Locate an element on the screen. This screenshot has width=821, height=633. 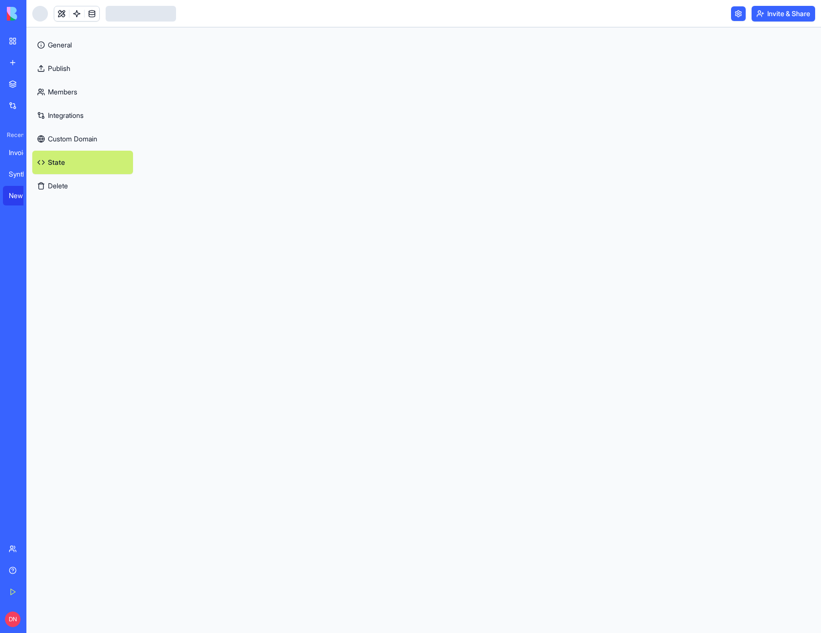
button: Delete is located at coordinates (83, 186).